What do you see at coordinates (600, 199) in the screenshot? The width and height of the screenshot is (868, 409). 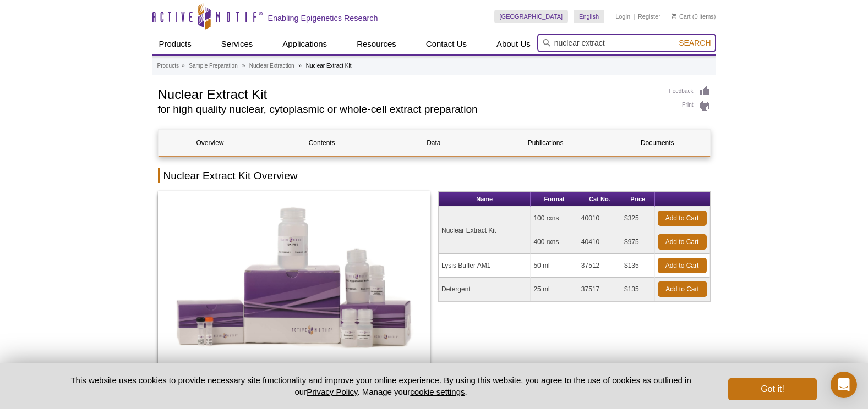 I see `th: Cat No.` at bounding box center [600, 199].